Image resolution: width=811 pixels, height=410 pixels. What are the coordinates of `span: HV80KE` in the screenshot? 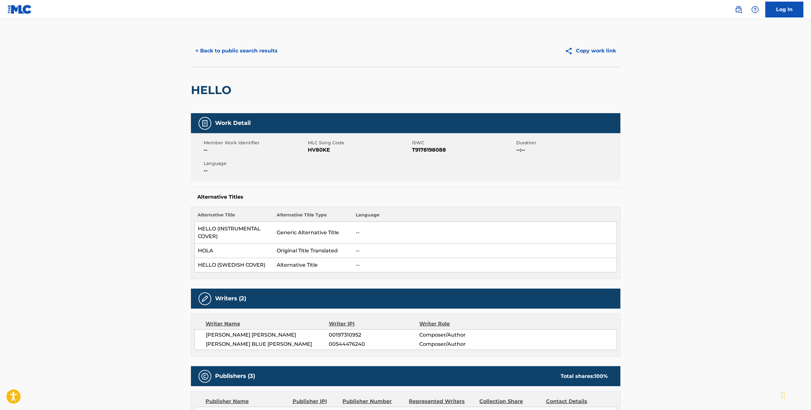 It's located at (359, 150).